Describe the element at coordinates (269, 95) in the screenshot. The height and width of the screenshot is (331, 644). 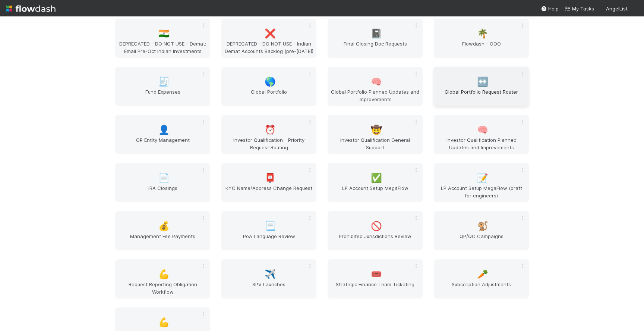
I see `span: Global Portfolio` at that location.